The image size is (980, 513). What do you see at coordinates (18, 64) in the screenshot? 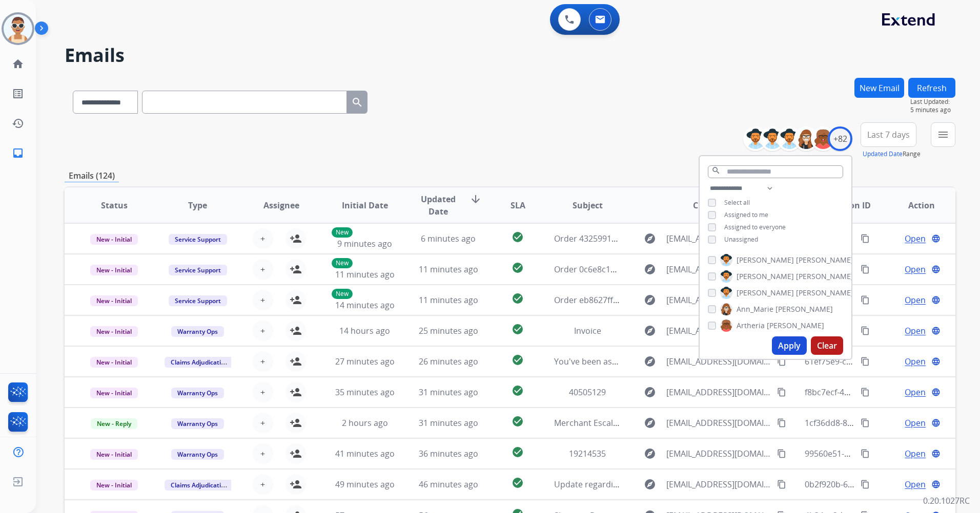
I see `mat-icon: home` at bounding box center [18, 64].